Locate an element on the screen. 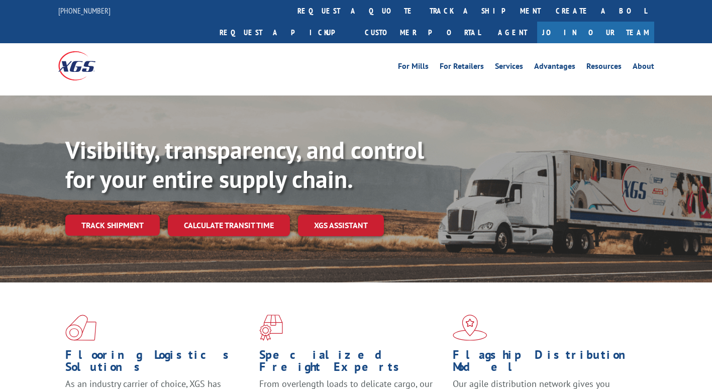 This screenshot has height=389, width=712. a: Request a pickup is located at coordinates (285, 32).